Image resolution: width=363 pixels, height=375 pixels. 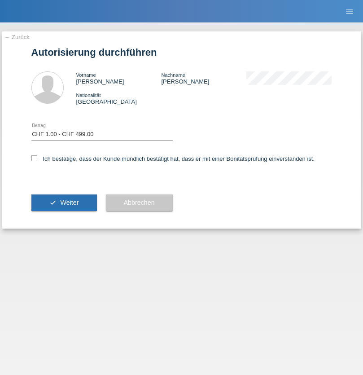 I want to click on a: ← Zurück, so click(x=17, y=37).